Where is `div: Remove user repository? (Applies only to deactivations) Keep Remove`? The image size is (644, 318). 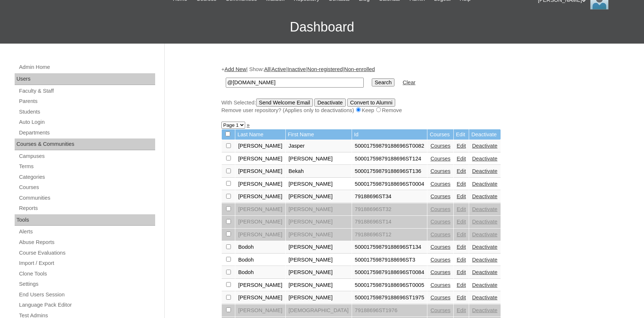
div: Remove user repository? (Applies only to deactivations) Keep Remove is located at coordinates (402, 110).